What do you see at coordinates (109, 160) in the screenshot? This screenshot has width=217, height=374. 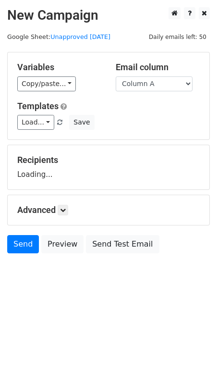 I see `h5: Recipients` at bounding box center [109, 160].